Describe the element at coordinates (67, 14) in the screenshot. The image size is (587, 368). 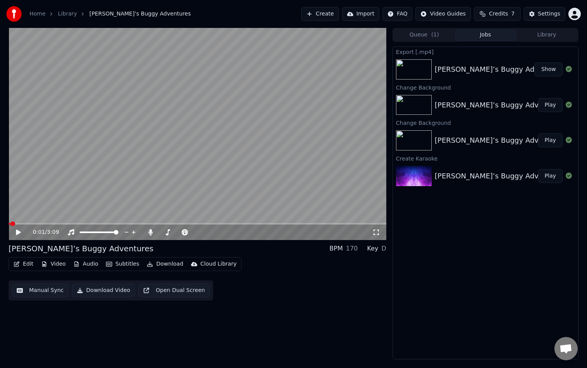
I see `a: Library` at that location.